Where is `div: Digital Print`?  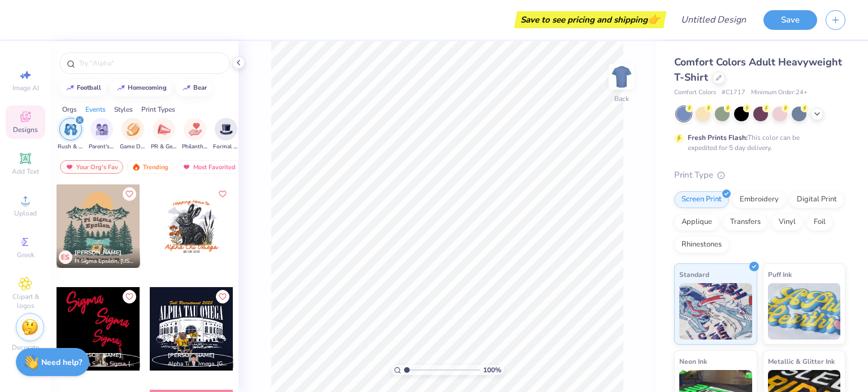 div: Digital Print is located at coordinates (816, 199).